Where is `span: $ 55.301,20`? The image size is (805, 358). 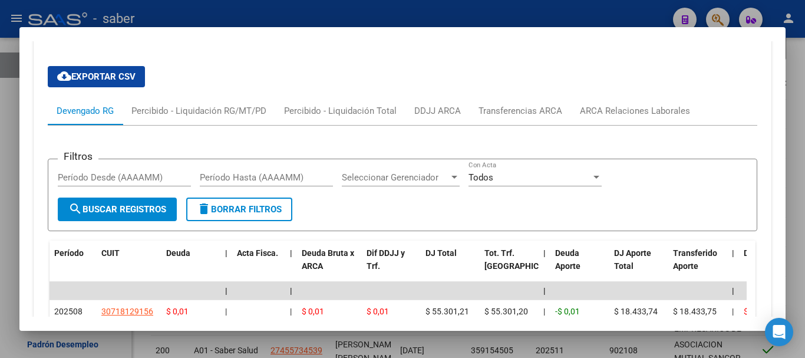
span: $ 55.301,20 is located at coordinates (506, 311).